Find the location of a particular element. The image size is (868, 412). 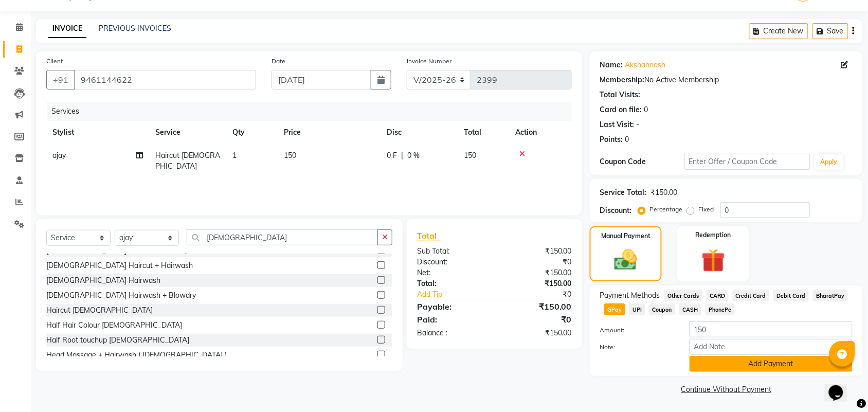

a: Add Tip is located at coordinates (459, 294).